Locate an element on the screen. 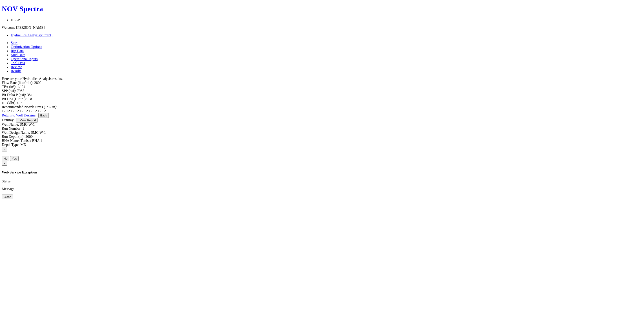 This screenshot has height=311, width=644. span: Start is located at coordinates (14, 43).